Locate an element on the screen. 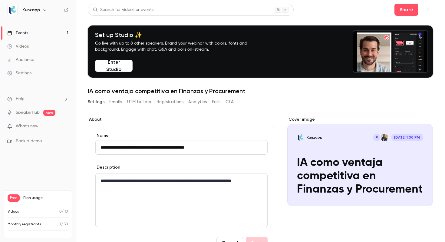  div: Events is located at coordinates (18, 33).